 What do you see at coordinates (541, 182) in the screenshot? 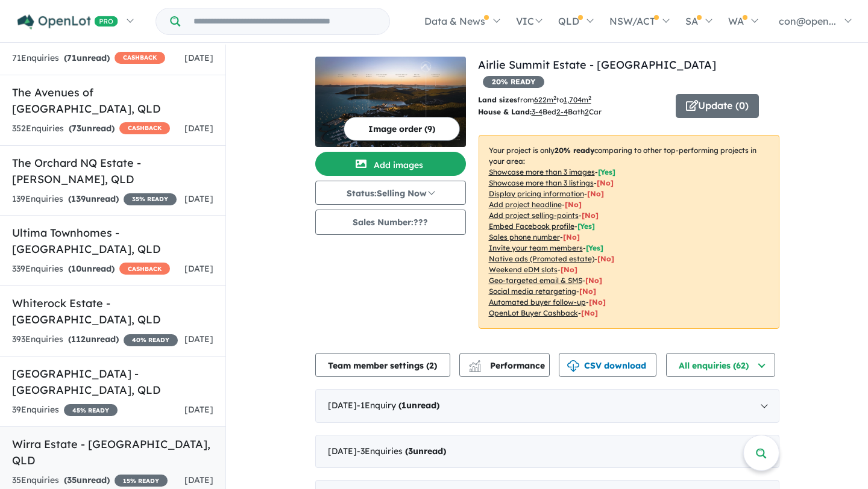
I see `u: Showcase more than 3 listings` at bounding box center [541, 182].